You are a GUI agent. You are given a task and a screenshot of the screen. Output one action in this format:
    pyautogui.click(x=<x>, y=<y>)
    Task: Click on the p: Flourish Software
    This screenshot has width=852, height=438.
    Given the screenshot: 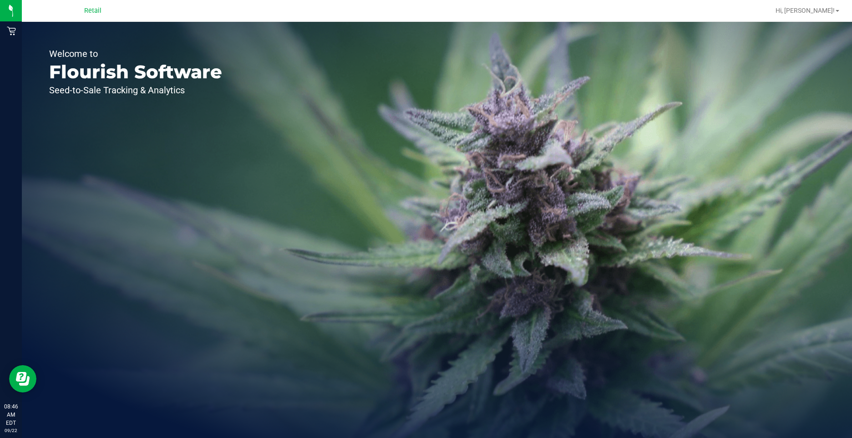 What is the action you would take?
    pyautogui.click(x=136, y=72)
    